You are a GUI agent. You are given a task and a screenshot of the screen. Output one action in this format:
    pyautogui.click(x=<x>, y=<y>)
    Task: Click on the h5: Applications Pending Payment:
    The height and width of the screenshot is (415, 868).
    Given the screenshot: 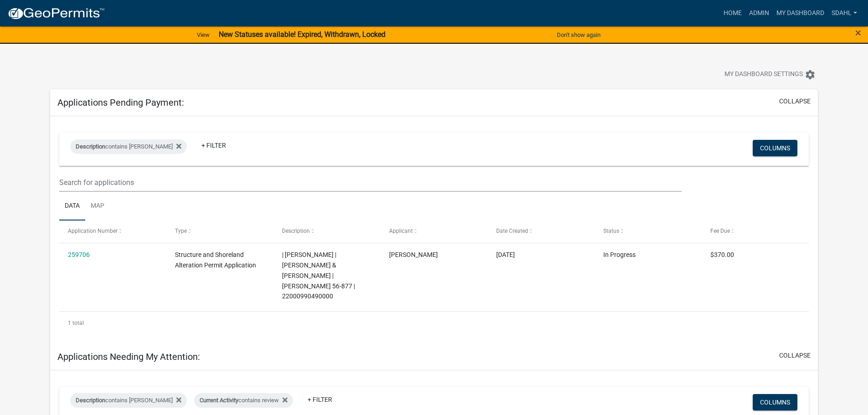 What is the action you would take?
    pyautogui.click(x=121, y=102)
    